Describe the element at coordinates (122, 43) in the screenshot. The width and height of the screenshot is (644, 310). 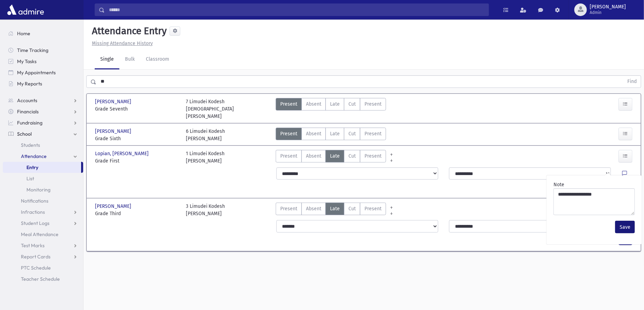
I see `u: Missing Attendance History` at that location.